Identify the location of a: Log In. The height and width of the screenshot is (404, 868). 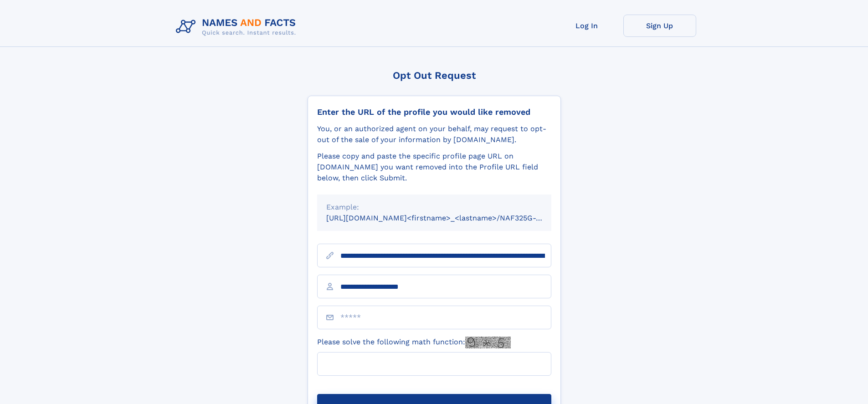
(587, 25).